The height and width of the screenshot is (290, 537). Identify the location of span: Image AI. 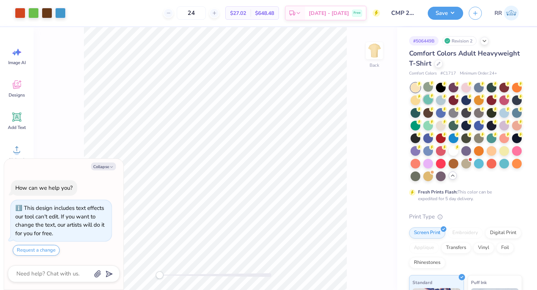
(17, 63).